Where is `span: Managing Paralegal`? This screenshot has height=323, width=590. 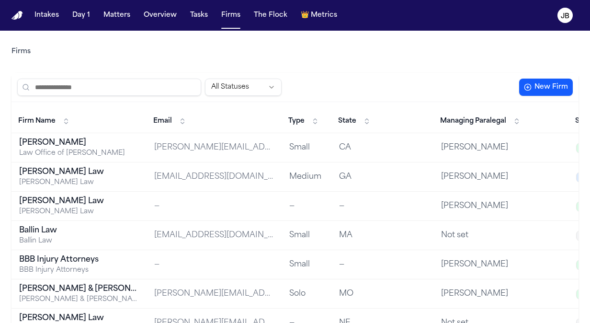 span: Managing Paralegal is located at coordinates (473, 121).